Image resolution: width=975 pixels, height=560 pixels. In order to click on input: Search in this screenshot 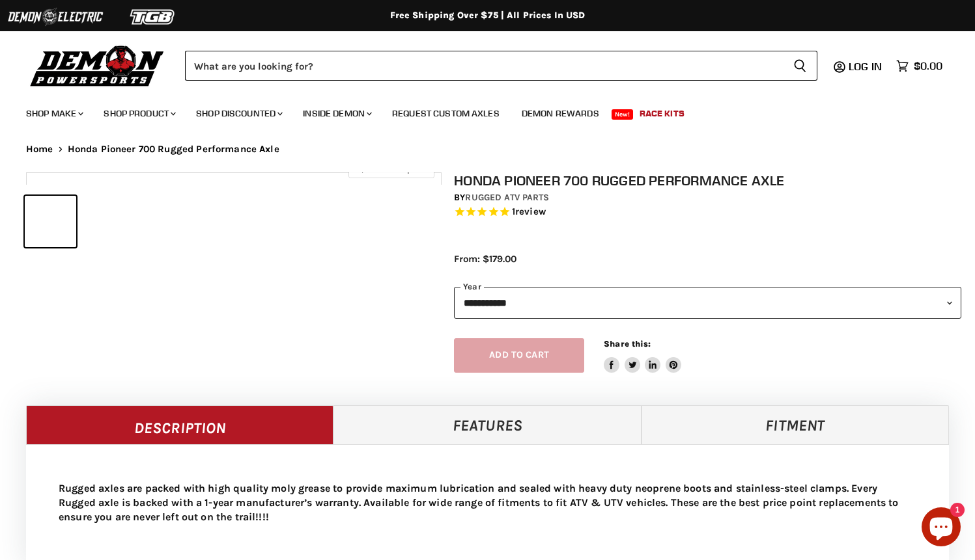, I will do `click(484, 65)`.